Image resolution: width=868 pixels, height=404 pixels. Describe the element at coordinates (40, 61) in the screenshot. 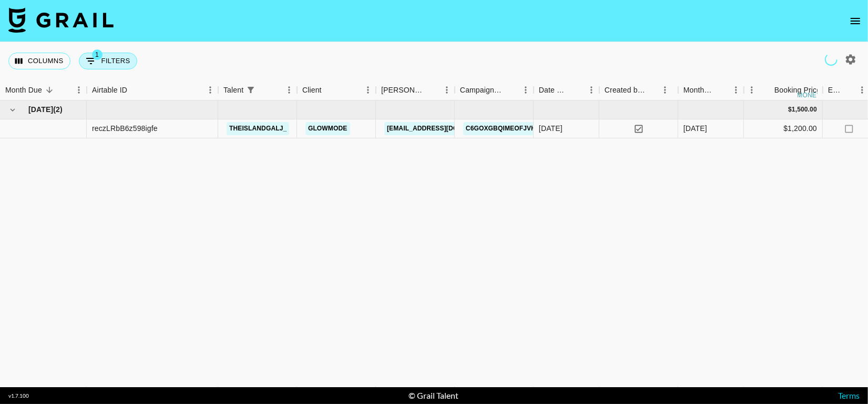

I see `button: Select columns` at that location.